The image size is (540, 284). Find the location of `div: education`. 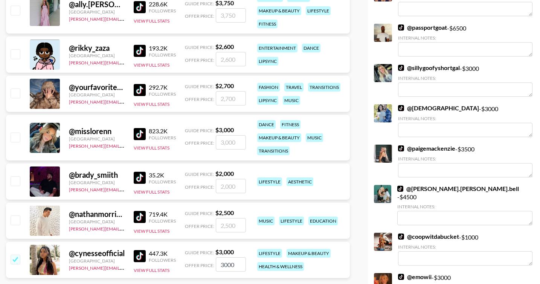

div: education is located at coordinates (323, 221).